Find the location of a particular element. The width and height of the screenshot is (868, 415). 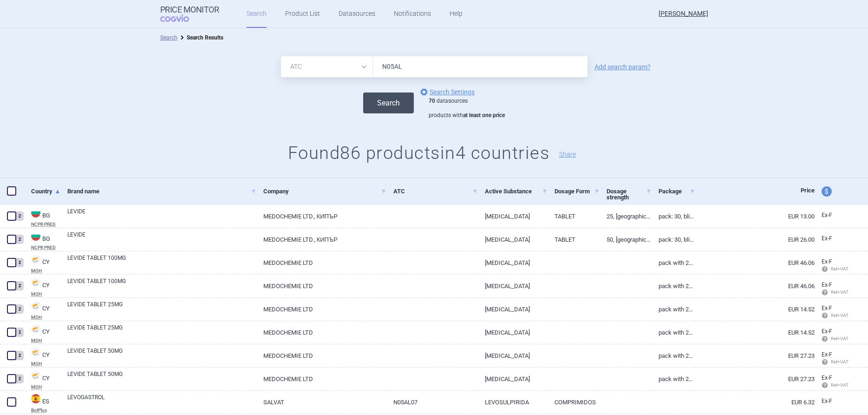

a: Brand name is located at coordinates (162, 191).